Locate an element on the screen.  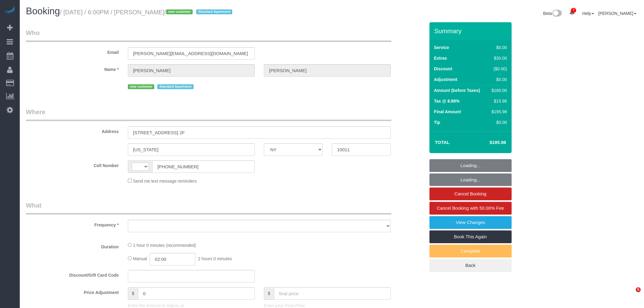
span: 2 hours 0 minutes is located at coordinates (215, 259).